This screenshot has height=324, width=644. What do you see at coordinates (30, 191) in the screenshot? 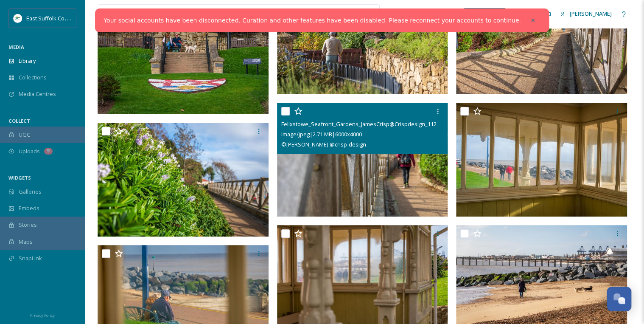
I see `span: Galleries` at bounding box center [30, 191].